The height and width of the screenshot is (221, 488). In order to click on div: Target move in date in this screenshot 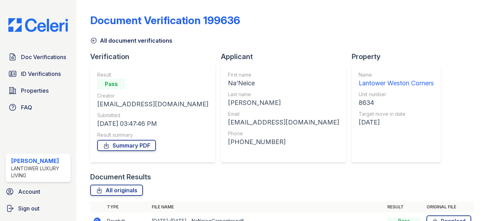, I will do `click(396, 114)`.